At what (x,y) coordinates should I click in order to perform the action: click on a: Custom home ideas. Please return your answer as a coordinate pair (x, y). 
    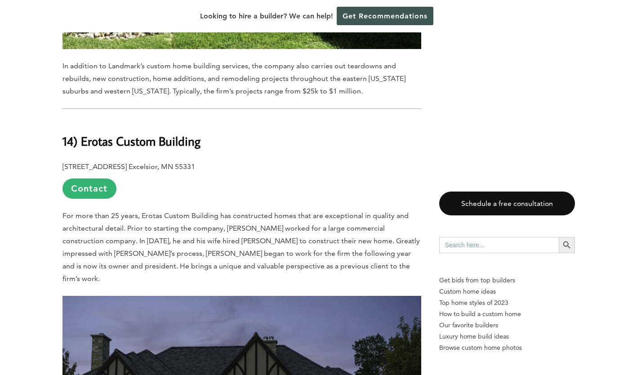
    Looking at the image, I should click on (507, 292).